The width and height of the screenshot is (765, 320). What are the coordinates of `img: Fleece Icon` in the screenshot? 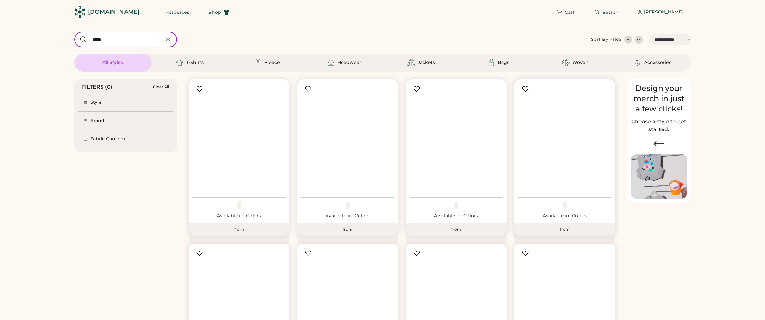 It's located at (258, 63).